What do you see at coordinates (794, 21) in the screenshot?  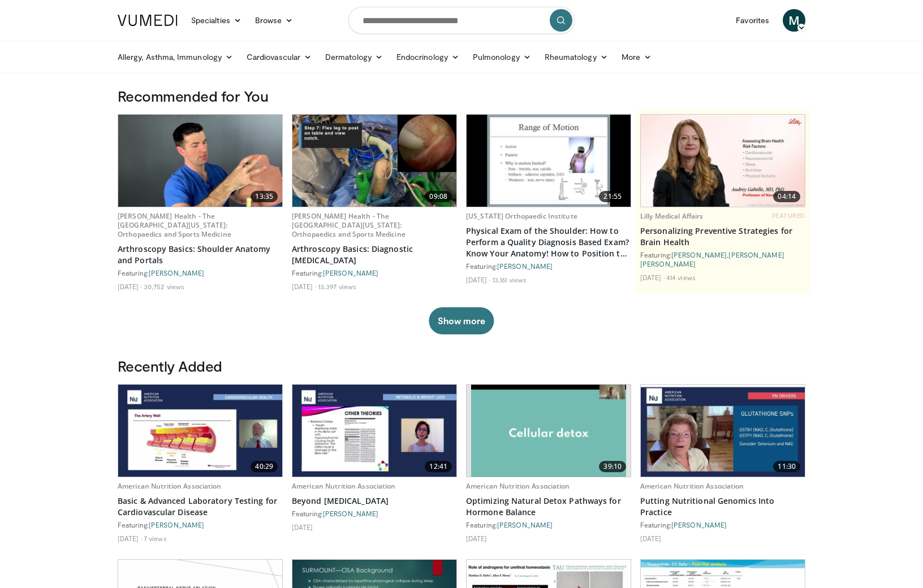 I see `span: M` at bounding box center [794, 21].